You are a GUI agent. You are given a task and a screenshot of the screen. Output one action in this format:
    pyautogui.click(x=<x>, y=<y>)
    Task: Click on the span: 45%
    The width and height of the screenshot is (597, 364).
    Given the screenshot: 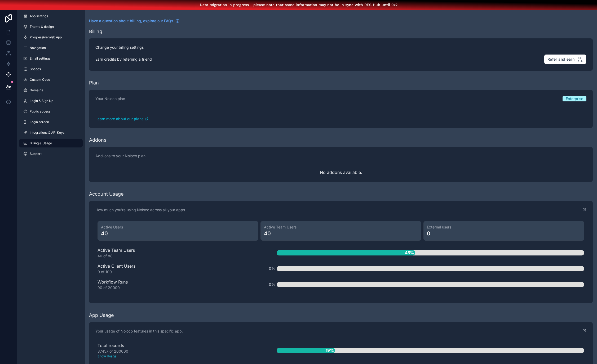 What is the action you would take?
    pyautogui.click(x=410, y=253)
    